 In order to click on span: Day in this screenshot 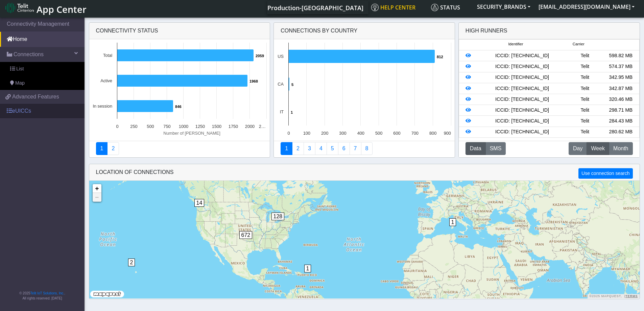, I will do `click(578, 148)`.